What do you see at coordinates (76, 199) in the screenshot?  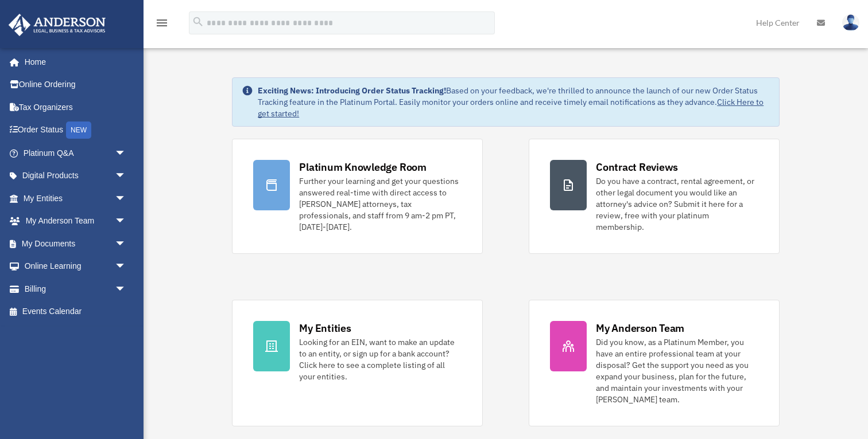 I see `a: My Entitiesarrow_drop_down` at bounding box center [76, 199].